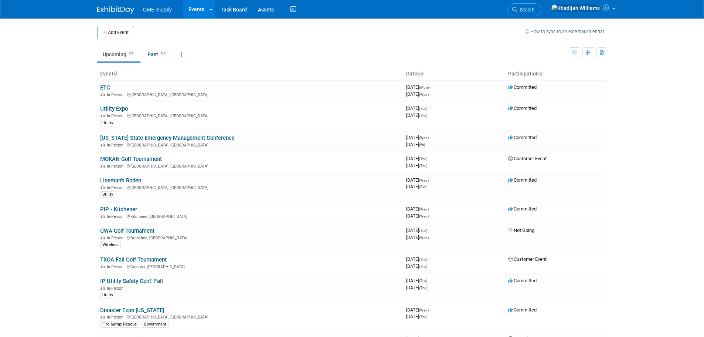 This screenshot has width=704, height=337. Describe the element at coordinates (110, 245) in the screenshot. I see `div: Wireless` at that location.